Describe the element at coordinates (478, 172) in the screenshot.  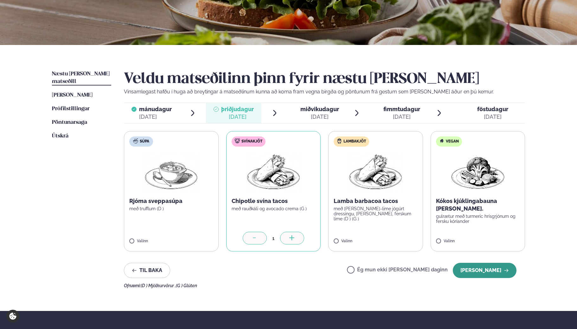
I see `img: Vegan.png` at that location.